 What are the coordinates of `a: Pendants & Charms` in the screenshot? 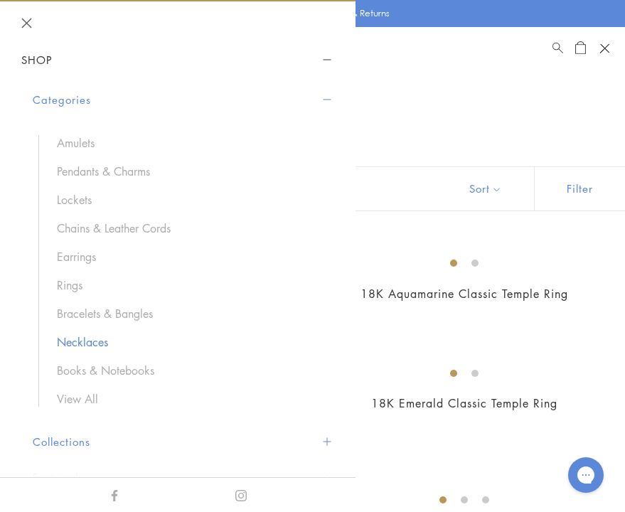 It's located at (188, 171).